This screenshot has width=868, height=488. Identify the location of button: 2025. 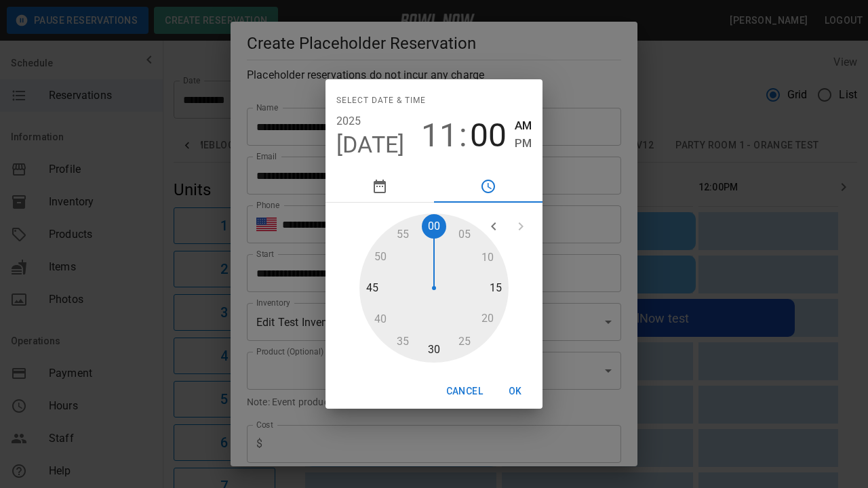
(349, 121).